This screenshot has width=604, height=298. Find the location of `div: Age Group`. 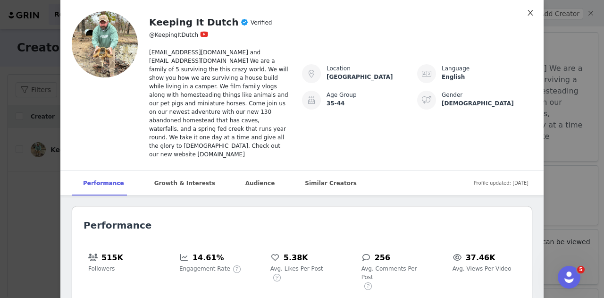

div: Age Group is located at coordinates (372, 95).